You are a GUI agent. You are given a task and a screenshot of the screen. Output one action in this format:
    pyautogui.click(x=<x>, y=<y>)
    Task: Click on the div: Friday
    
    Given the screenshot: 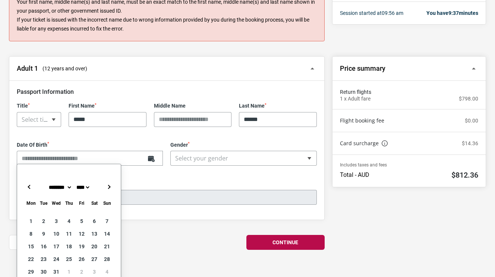 What is the action you would take?
    pyautogui.click(x=82, y=203)
    